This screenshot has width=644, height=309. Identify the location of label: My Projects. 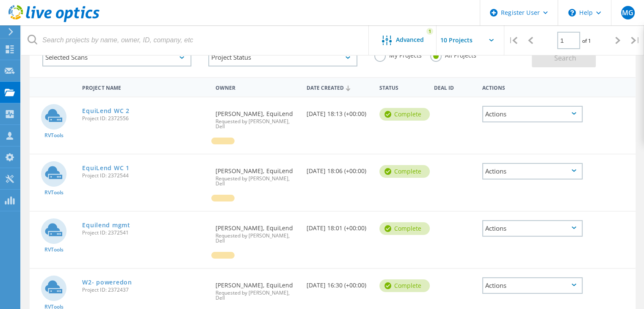
(398, 54).